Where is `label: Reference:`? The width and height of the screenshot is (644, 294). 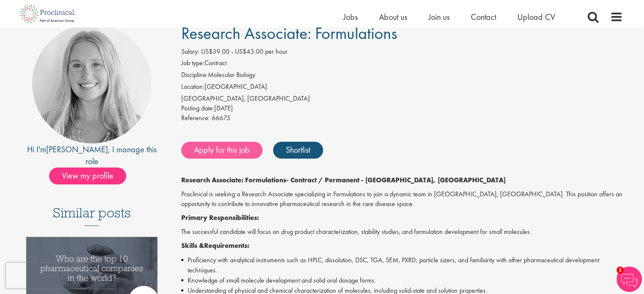 label: Reference: is located at coordinates (195, 118).